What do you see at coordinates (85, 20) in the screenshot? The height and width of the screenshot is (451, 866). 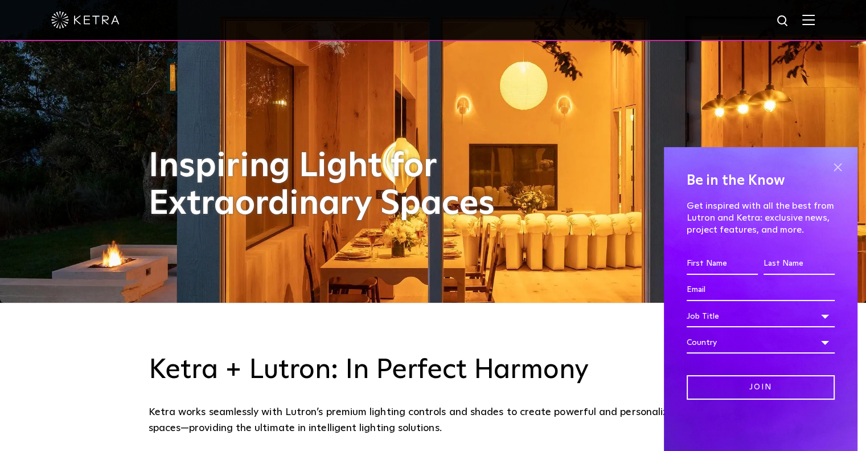 I see `img: ketra-logo-2019-white` at bounding box center [85, 20].